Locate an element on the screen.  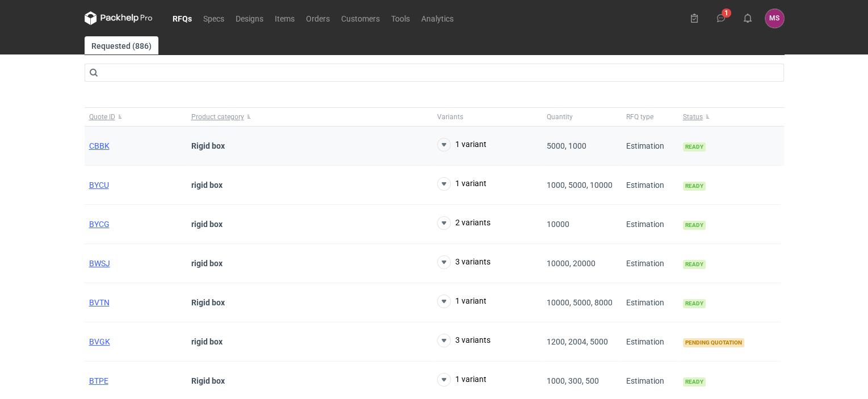
span: Variants is located at coordinates (450, 117).